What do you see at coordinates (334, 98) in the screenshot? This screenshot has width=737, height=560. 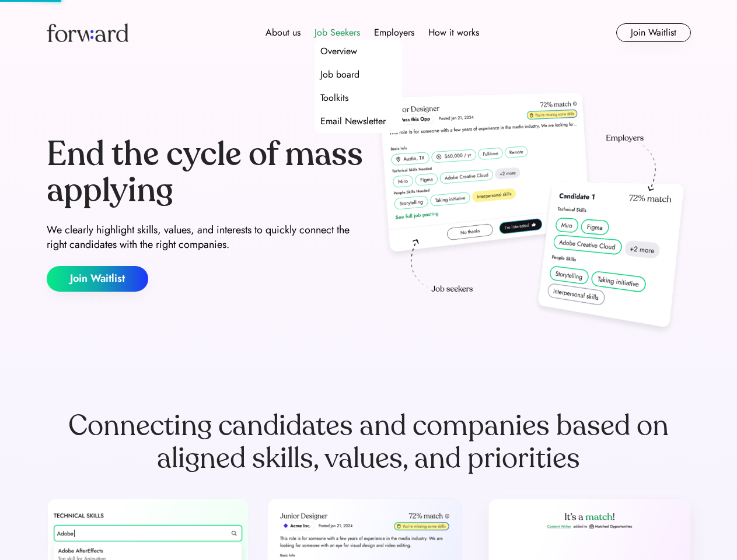 I see `div: Toolkits` at bounding box center [334, 98].